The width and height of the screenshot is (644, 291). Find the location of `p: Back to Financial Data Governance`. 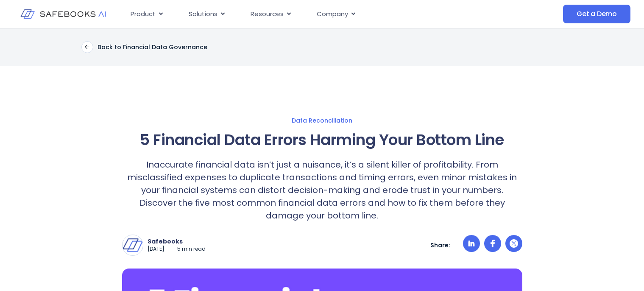

p: Back to Financial Data Governance is located at coordinates (152, 47).